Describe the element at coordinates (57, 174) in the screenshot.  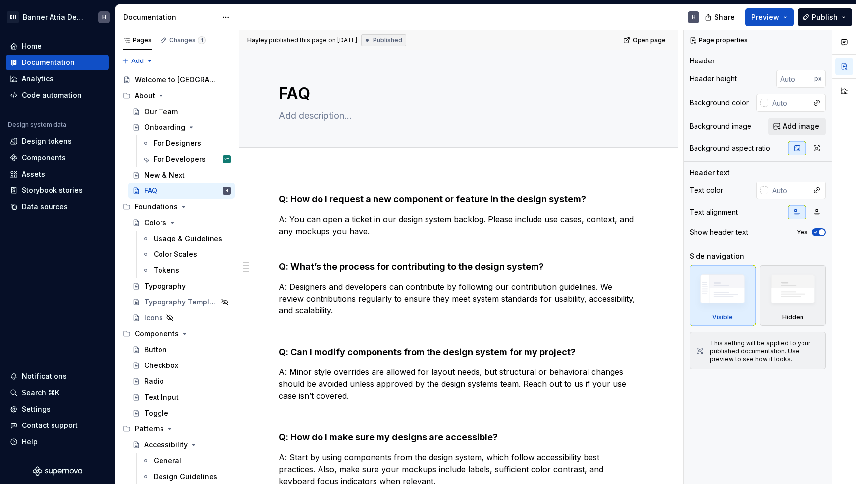
I see `a: Assets` at that location.